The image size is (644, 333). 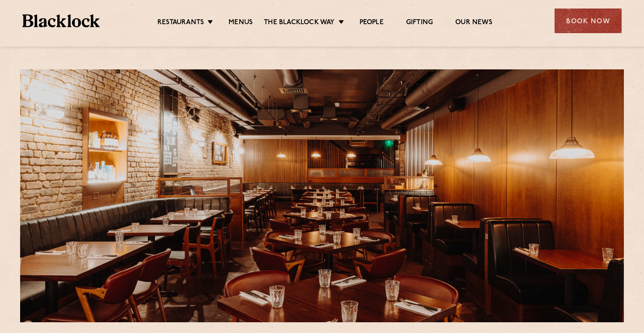 I want to click on a: The Blacklock Way, so click(x=299, y=23).